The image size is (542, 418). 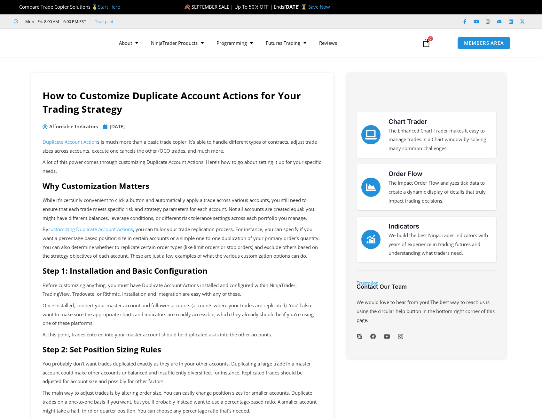 What do you see at coordinates (426, 286) in the screenshot?
I see `h3: Contact Our Team` at bounding box center [426, 286].